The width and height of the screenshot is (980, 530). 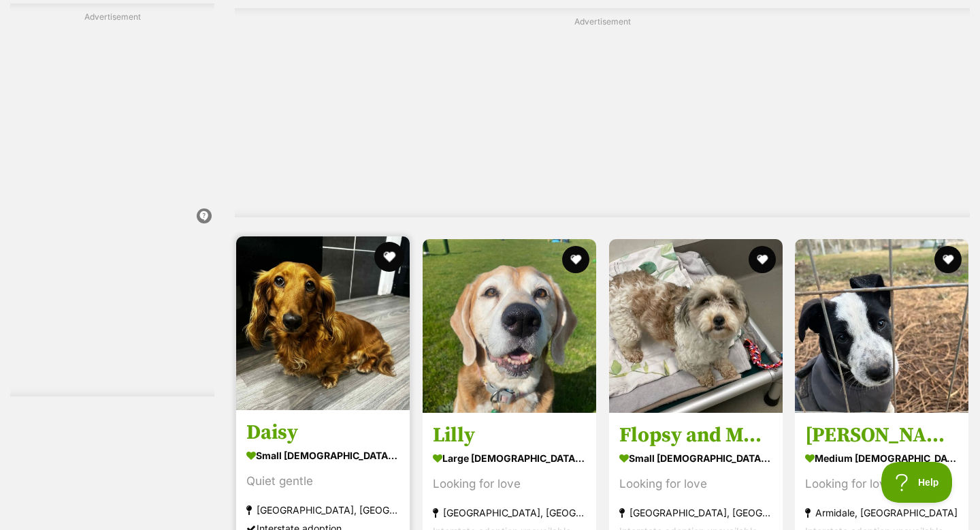 What do you see at coordinates (323, 323) in the screenshot?
I see `img: Daisy - Dachshund (Miniature Long Haired) Dog` at bounding box center [323, 323].